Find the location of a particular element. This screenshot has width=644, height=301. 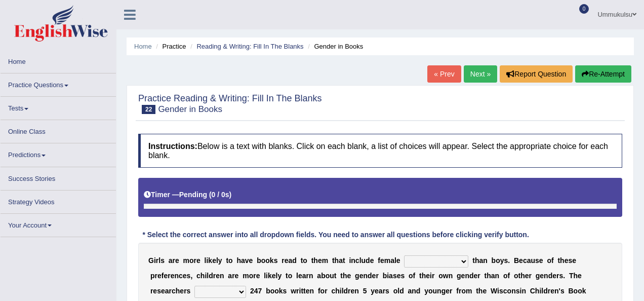

b: v is located at coordinates (247, 261).